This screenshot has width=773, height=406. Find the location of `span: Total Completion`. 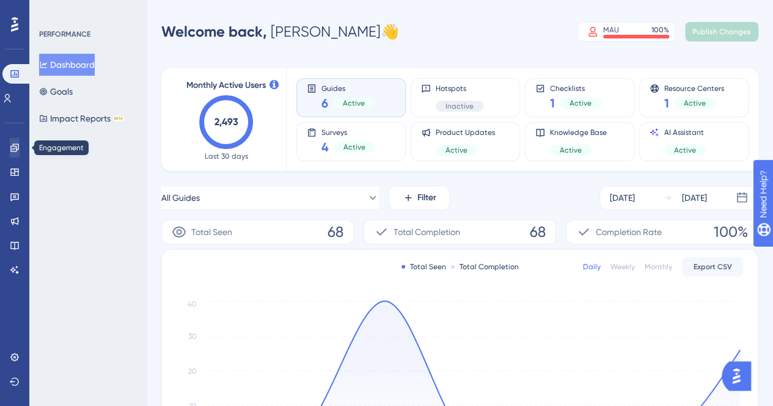

span: Total Completion is located at coordinates (426, 232).